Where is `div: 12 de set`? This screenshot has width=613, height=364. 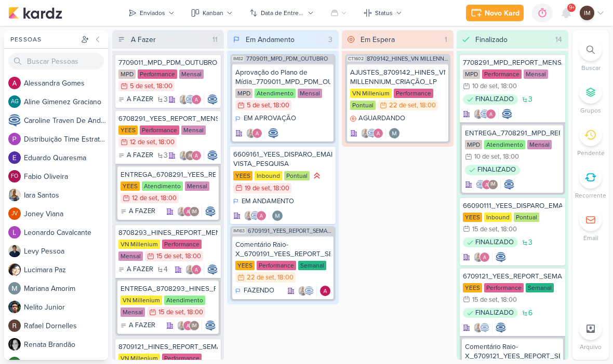 div: 12 de set is located at coordinates (142, 142).